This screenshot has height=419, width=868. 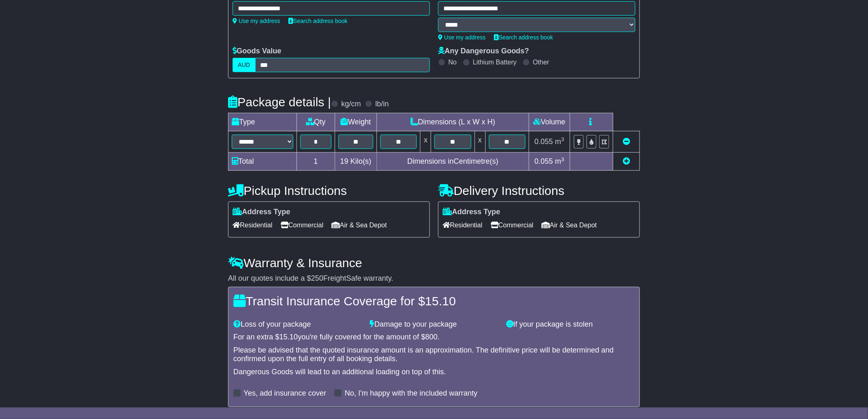 What do you see at coordinates (453, 122) in the screenshot?
I see `td: Dimensions (L x W x H)` at bounding box center [453, 122].